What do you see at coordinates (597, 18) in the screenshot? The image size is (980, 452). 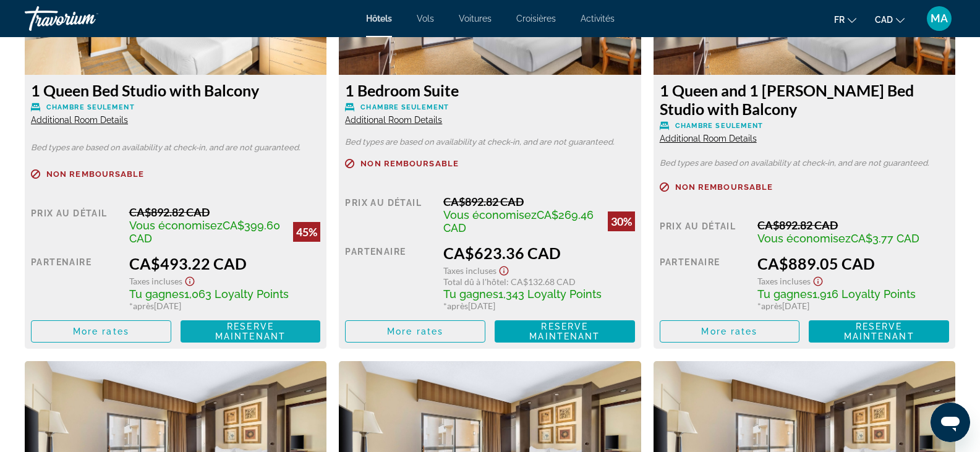 I see `a: Activités` at bounding box center [597, 18].